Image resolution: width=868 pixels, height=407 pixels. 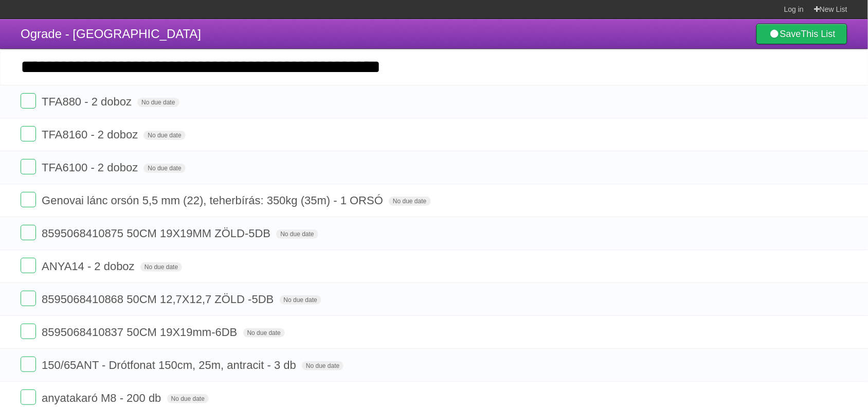 What do you see at coordinates (90, 266) in the screenshot?
I see `span: ANYA14 - 2 doboz` at bounding box center [90, 266].